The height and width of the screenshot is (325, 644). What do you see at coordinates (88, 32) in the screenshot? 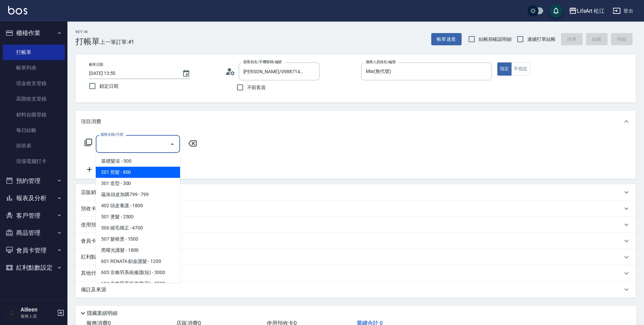
I see `h2: Key In` at bounding box center [88, 32].